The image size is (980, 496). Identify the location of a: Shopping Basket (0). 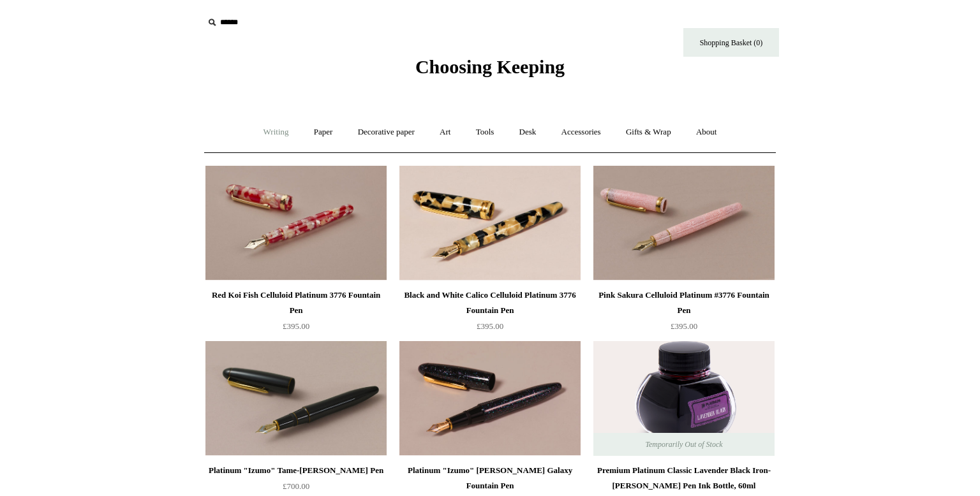
(731, 42).